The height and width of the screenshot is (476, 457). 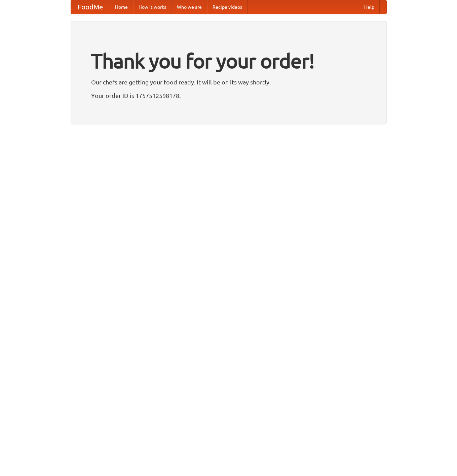 I want to click on a: FoodMe, so click(x=90, y=7).